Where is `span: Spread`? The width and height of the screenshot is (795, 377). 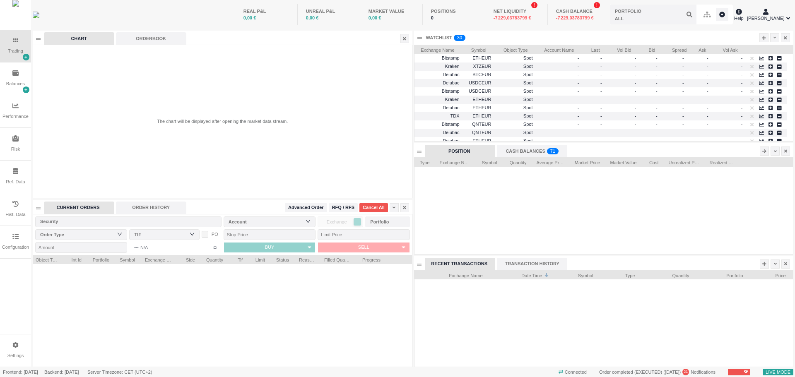 span: Spread is located at coordinates (676, 49).